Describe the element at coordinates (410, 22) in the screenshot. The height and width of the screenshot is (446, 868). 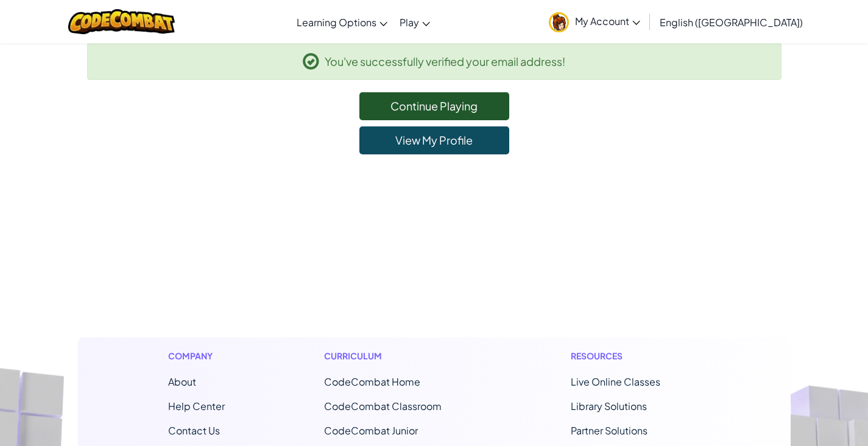
I see `span: Play` at that location.